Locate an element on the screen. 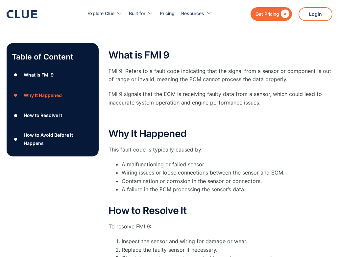  a: ●What is FMI 9 is located at coordinates (53, 75).